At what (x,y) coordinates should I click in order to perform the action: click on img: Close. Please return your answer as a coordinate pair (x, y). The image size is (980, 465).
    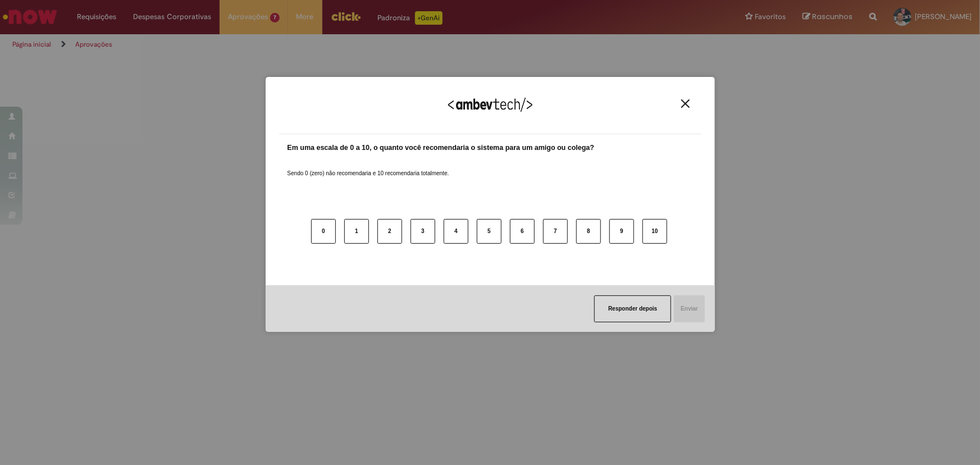
    Looking at the image, I should click on (685, 104).